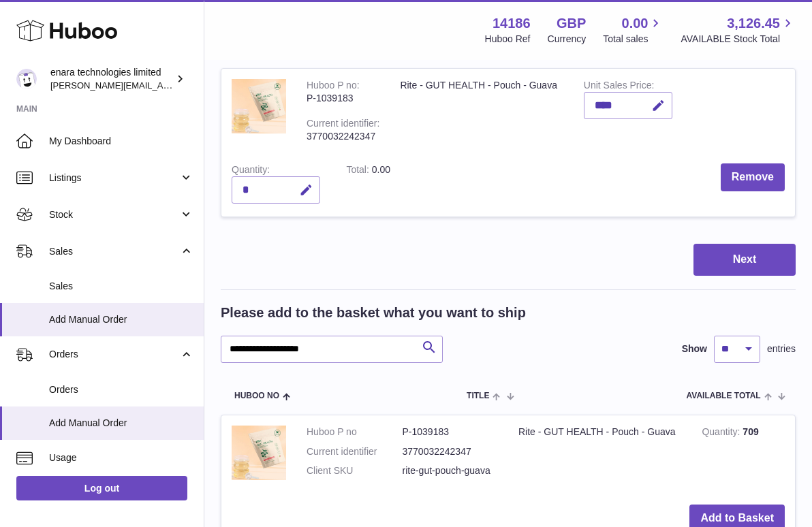 The width and height of the screenshot is (812, 527). Describe the element at coordinates (744, 260) in the screenshot. I see `button: Next` at that location.